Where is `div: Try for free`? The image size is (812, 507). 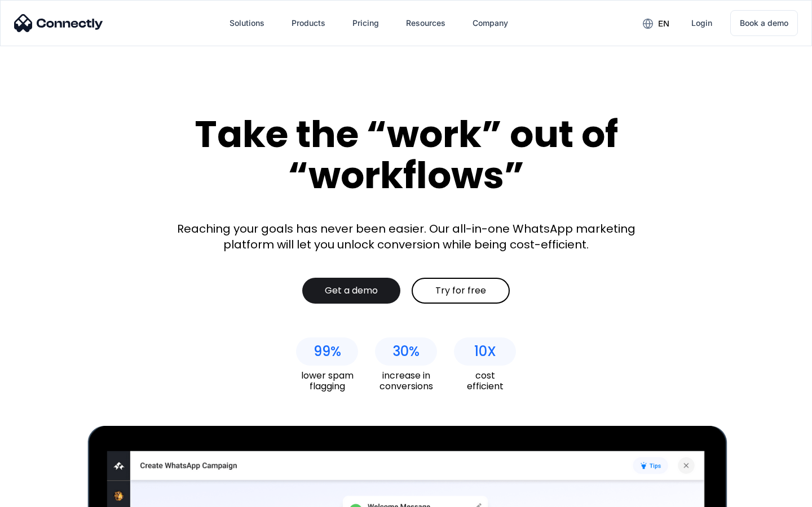 div: Try for free is located at coordinates (461, 291).